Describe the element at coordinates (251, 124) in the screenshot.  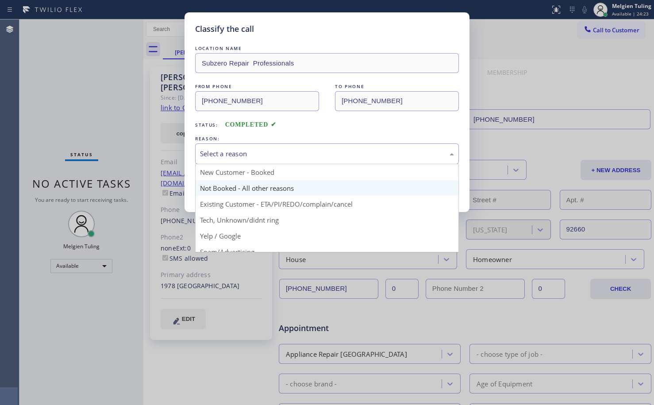
I see `span: COMPLETED` at that location.